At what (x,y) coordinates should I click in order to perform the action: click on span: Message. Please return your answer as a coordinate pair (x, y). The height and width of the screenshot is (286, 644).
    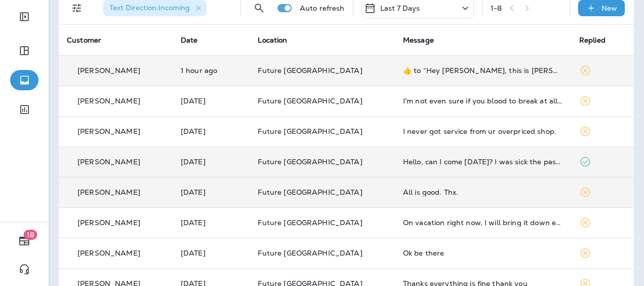
    Looking at the image, I should click on (418, 40).